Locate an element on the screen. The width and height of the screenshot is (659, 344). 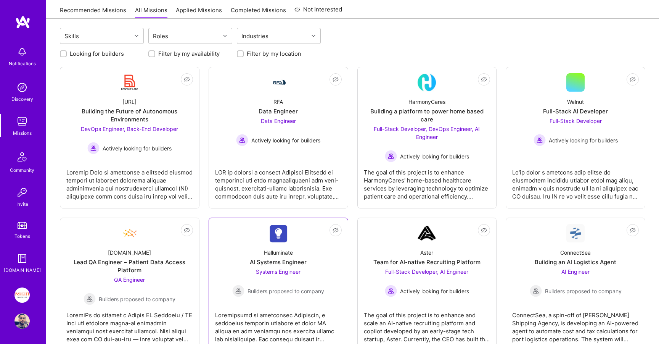
a: All Missions is located at coordinates (151, 12).